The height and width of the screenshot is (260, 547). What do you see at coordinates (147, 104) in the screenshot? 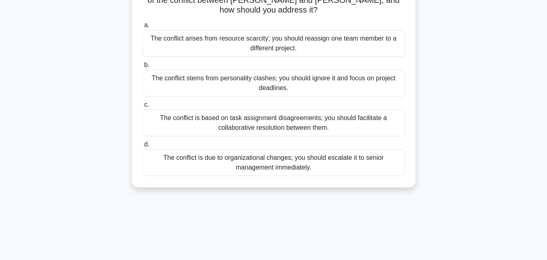
I see `span: c.` at bounding box center [147, 104].